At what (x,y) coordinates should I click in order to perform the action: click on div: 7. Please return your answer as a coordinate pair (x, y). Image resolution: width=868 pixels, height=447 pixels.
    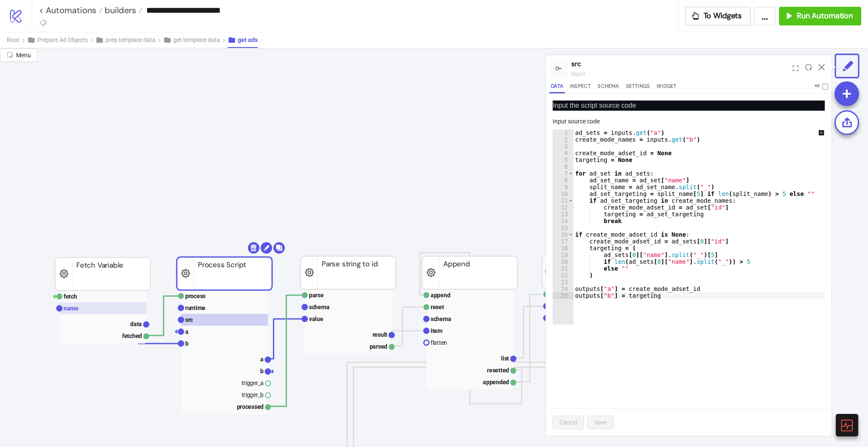
    Looking at the image, I should click on (563, 174).